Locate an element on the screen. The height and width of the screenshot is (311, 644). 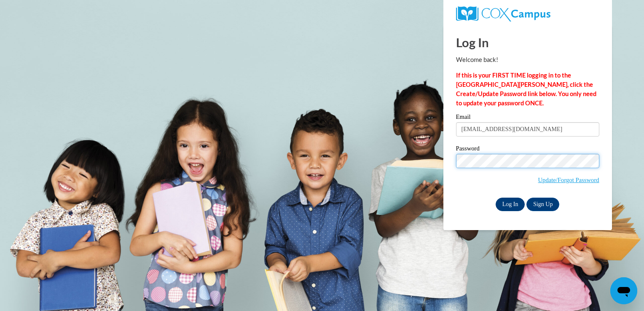
label: Email is located at coordinates (528, 118).